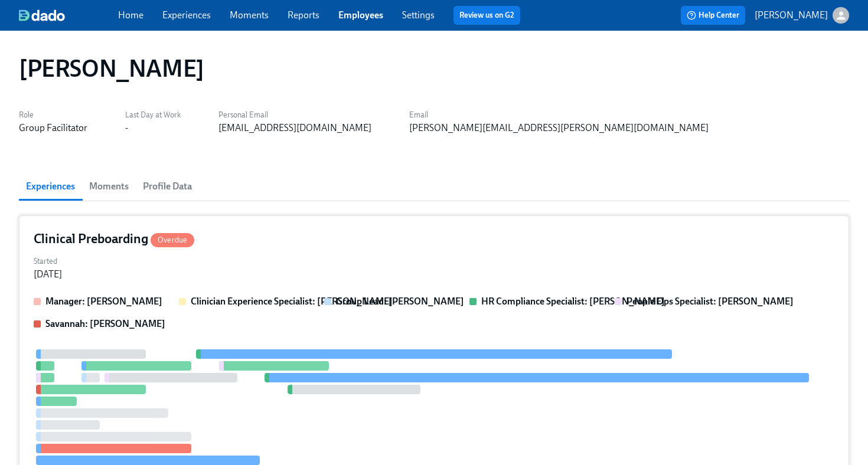 The width and height of the screenshot is (868, 465). What do you see at coordinates (53, 115) in the screenshot?
I see `label: Role` at bounding box center [53, 115].